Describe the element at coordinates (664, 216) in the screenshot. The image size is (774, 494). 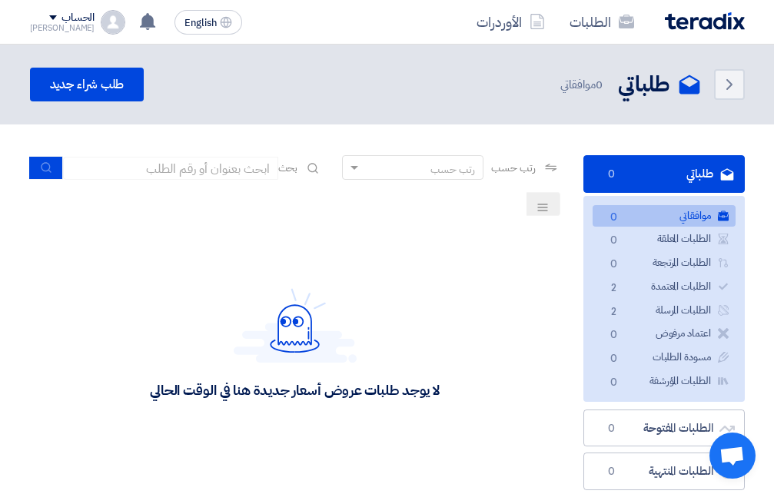
I see `a: موافقاتي` at that location.